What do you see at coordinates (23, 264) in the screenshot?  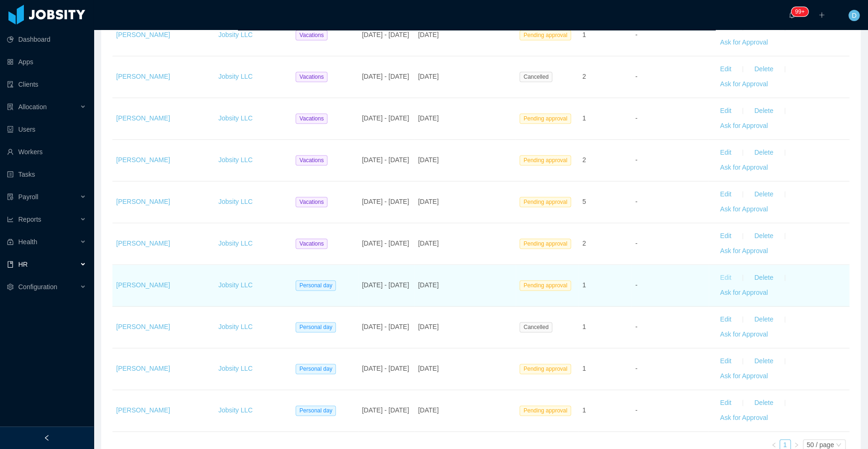 I see `span: HR` at bounding box center [23, 264].